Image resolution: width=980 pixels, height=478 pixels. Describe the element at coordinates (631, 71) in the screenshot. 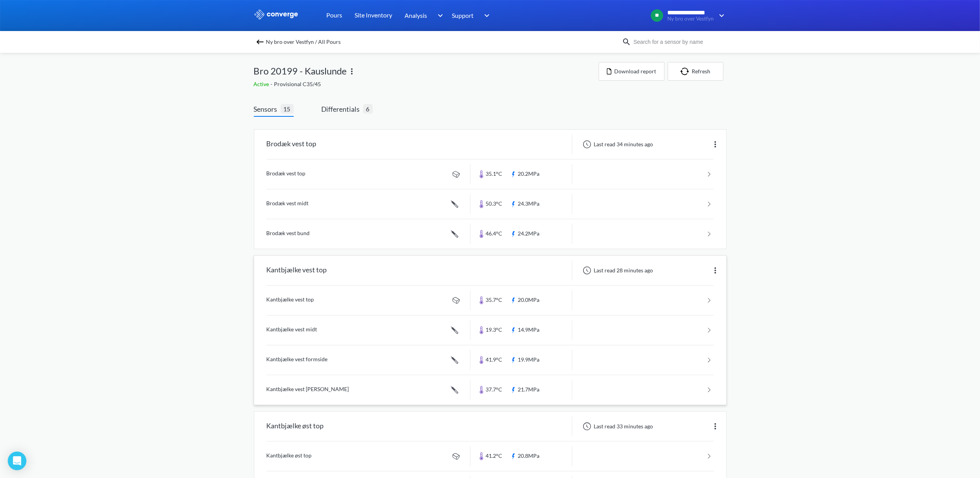

I see `button: Download report` at that location.